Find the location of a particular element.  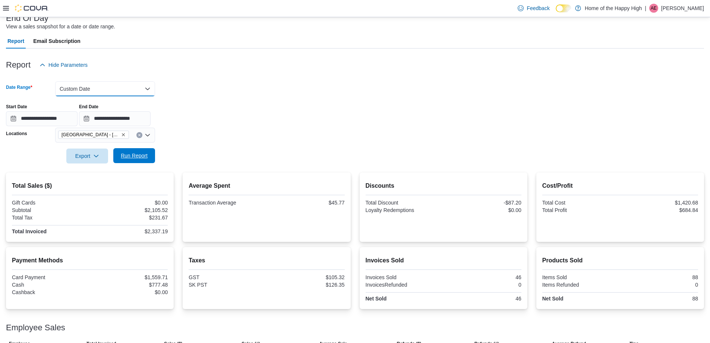

div: Items Sold is located at coordinates (580, 277).